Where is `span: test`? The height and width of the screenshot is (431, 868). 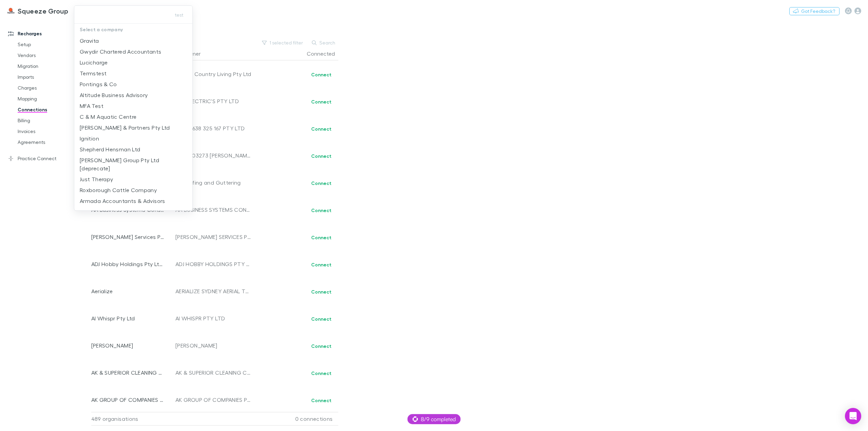 span: test is located at coordinates (179, 15).